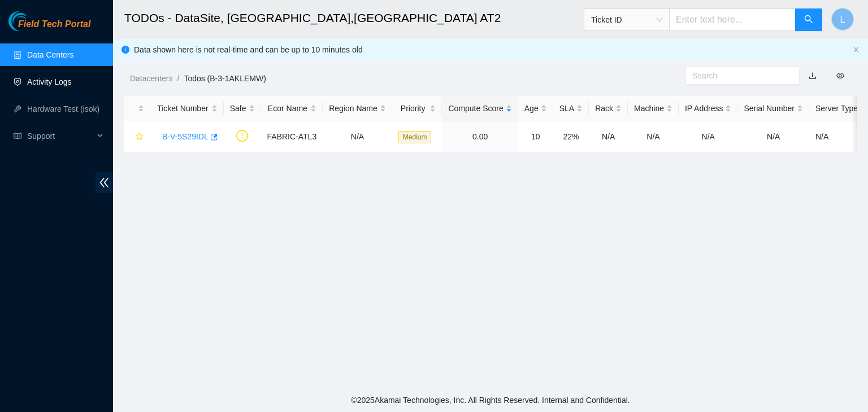 The image size is (868, 412). I want to click on span: close, so click(856, 50).